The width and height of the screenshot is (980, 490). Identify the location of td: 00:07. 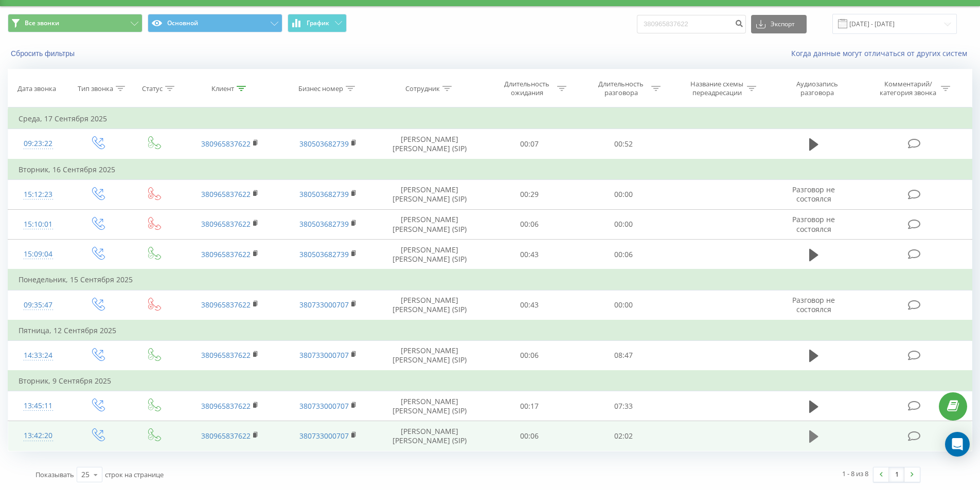
(530, 144).